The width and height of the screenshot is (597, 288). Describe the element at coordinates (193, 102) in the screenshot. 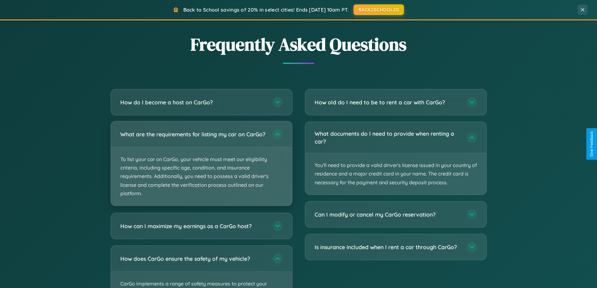

I see `h3: How do I become a host on CarGo?` at that location.